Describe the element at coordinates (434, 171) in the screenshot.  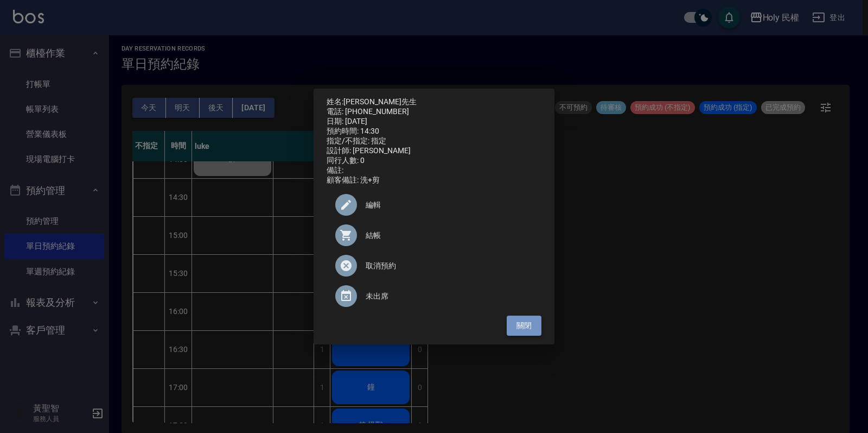
I see `div: 備註:` at that location.